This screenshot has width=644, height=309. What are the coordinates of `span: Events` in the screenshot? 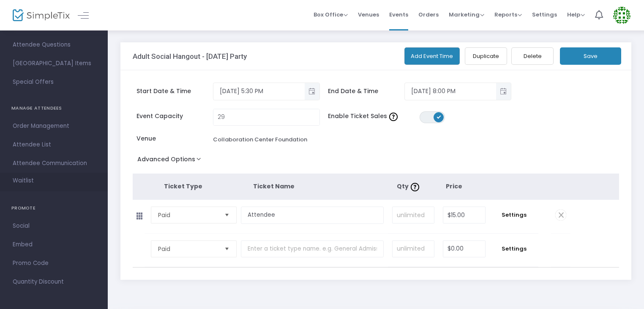 It's located at (398, 14).